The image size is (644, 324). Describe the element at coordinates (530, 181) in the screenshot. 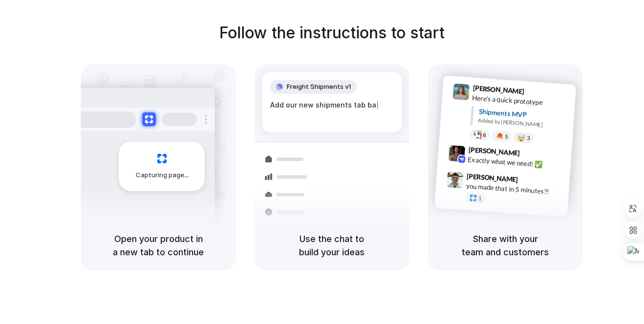

I see `span: 9:47 AM` at that location.